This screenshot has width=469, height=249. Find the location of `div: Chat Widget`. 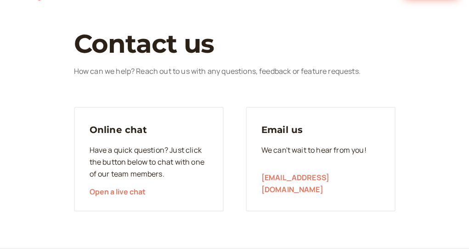

div: Chat Widget is located at coordinates (446, 227).